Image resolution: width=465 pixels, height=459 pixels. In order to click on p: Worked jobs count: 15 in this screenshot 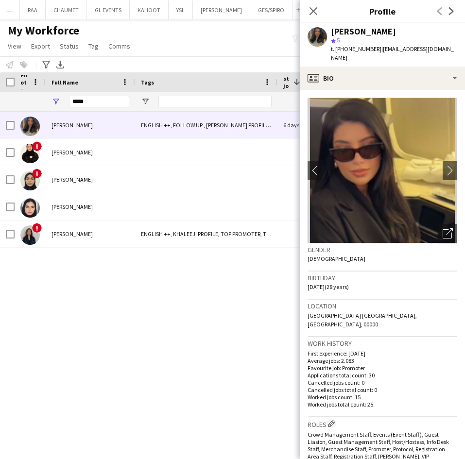, I will do `click(382, 397)`.